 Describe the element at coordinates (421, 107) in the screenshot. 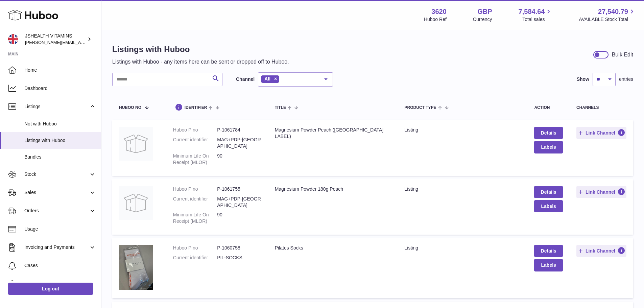

I see `span: Product Type` at that location.